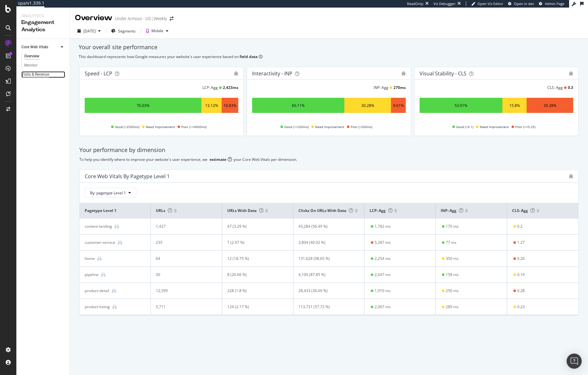 The width and height of the screenshot is (588, 375). I want to click on div: ReadOnly:, so click(416, 4).